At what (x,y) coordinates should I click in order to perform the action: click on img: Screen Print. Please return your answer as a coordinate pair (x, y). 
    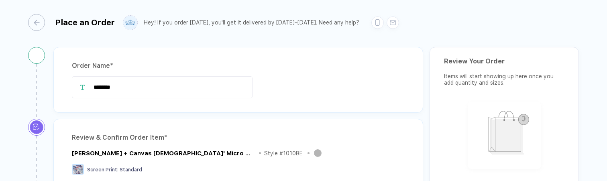
    Looking at the image, I should click on (78, 169).